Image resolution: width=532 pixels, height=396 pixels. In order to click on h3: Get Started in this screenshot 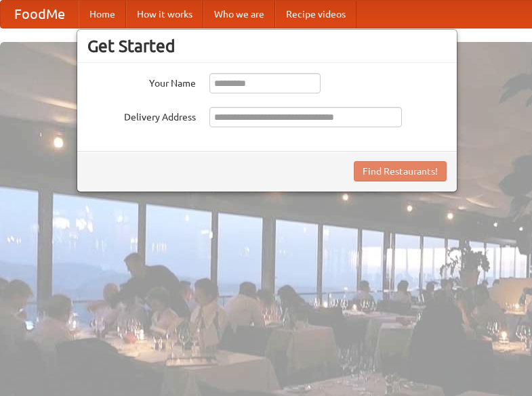, I will do `click(267, 46)`.